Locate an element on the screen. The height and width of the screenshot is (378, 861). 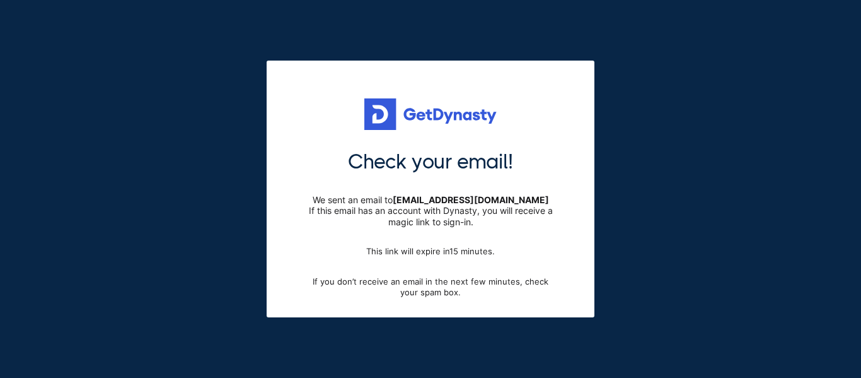
span: Check your email! is located at coordinates (431, 162).